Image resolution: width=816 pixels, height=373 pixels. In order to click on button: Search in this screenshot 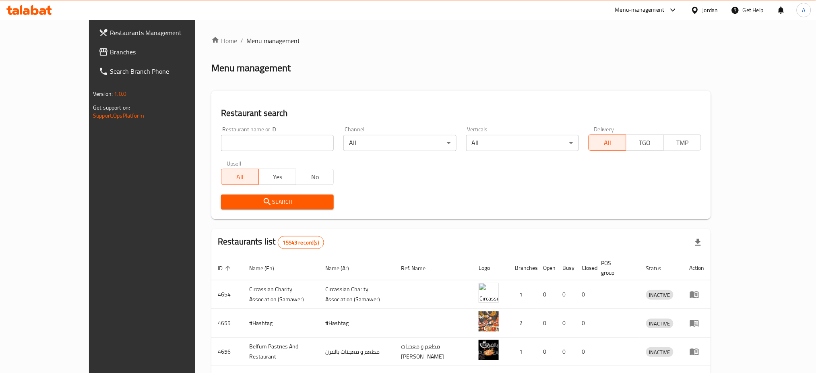, I will do `click(278, 202)`.